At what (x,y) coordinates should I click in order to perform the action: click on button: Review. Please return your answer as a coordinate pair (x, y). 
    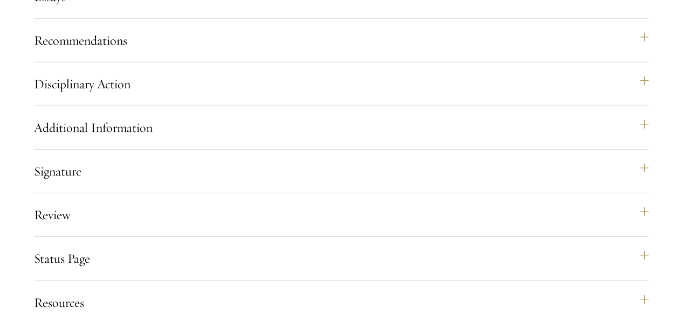
    Looking at the image, I should click on (341, 215).